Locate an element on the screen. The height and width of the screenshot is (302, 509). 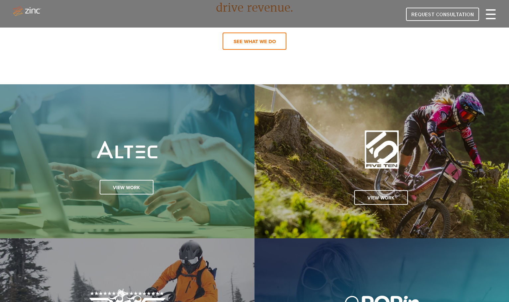
img: fiveten-logo02.png is located at coordinates (382, 150).